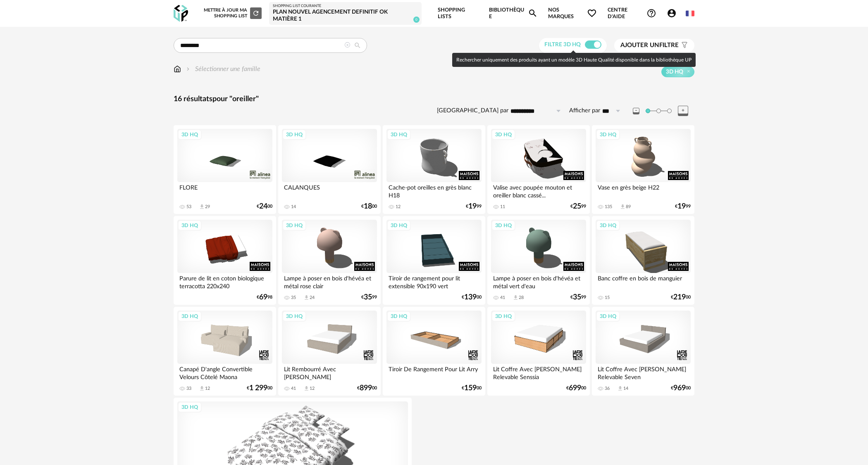 Image resolution: width=868 pixels, height=465 pixels. I want to click on span: Centre d'aideHelp Circle Outline icon, so click(632, 13).